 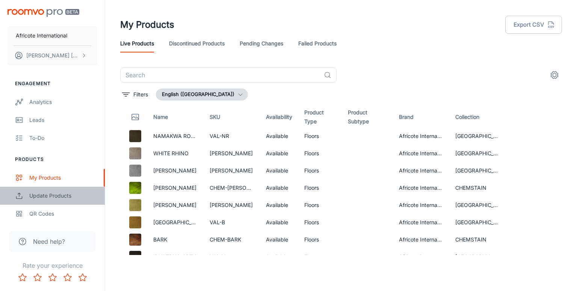 What do you see at coordinates (63, 138) in the screenshot?
I see `div: To-do` at bounding box center [63, 138].